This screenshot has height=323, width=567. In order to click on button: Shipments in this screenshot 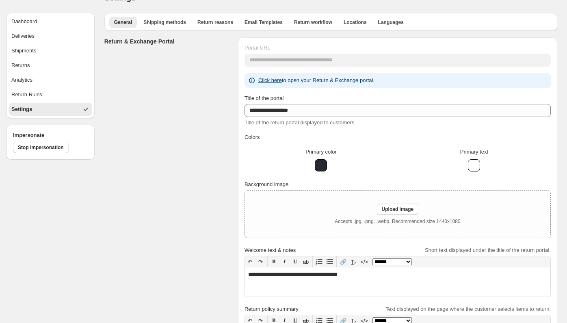, I will do `click(50, 51)`.